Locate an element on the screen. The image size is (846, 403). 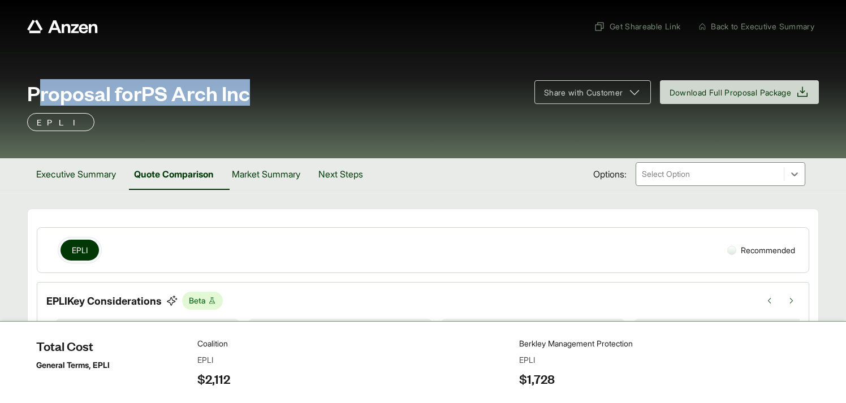
button: Download Full Proposal Package is located at coordinates (740, 92).